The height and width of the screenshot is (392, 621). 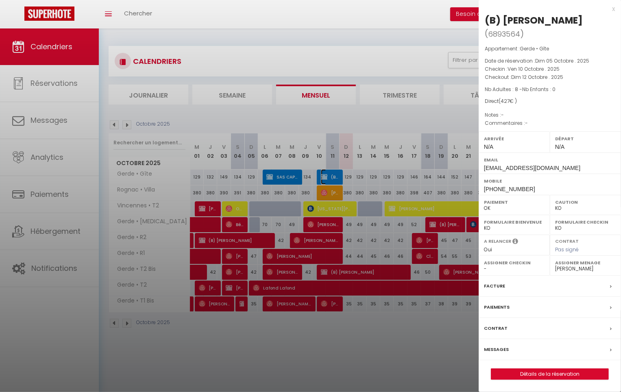 I want to click on i: Sélectionner OUI si vous souhaiter envoyer les séquences de messages post-checkout, so click(x=515, y=242).